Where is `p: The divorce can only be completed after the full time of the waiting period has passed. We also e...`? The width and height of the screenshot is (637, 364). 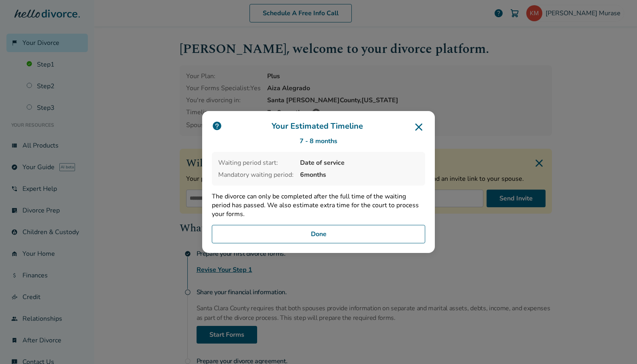
p: The divorce can only be completed after the full time of the waiting period has passed. We also e... is located at coordinates (318, 205).